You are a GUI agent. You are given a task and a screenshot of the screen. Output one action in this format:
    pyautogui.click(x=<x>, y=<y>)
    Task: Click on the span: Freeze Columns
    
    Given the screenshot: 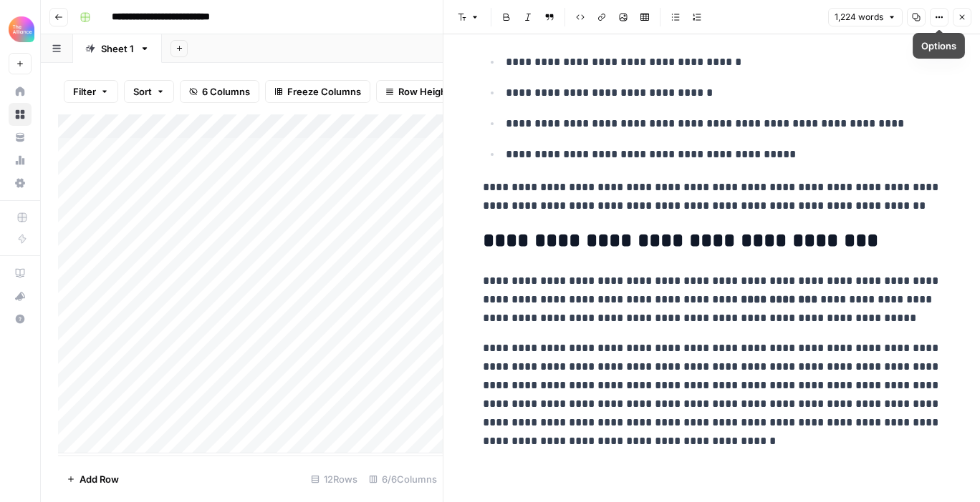 What is the action you would take?
    pyautogui.click(x=324, y=92)
    